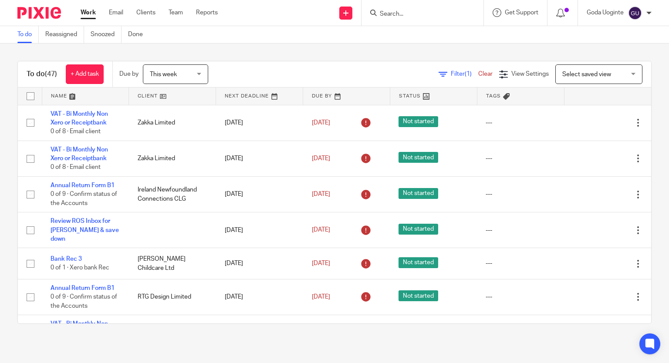  I want to click on span: This week, so click(163, 75).